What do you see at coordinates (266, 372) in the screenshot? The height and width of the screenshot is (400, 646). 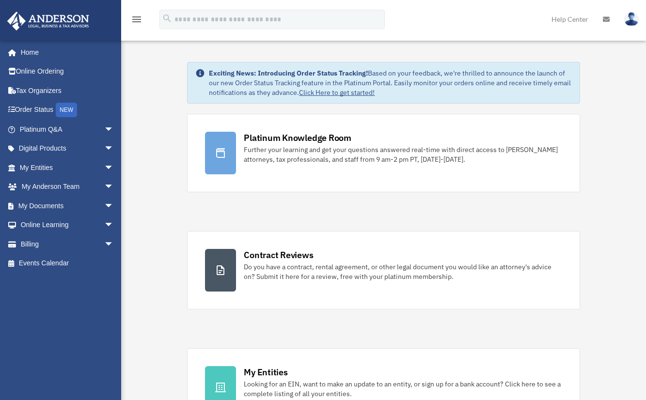 I see `div: My Entities` at bounding box center [266, 372].